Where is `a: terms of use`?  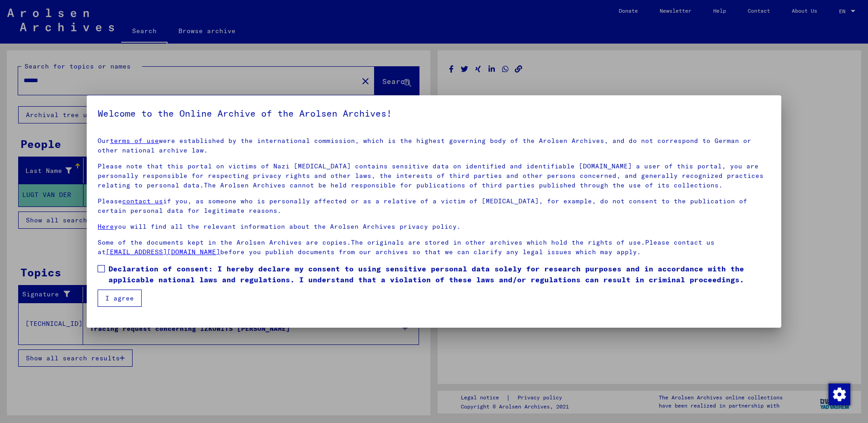 a: terms of use is located at coordinates (134, 140).